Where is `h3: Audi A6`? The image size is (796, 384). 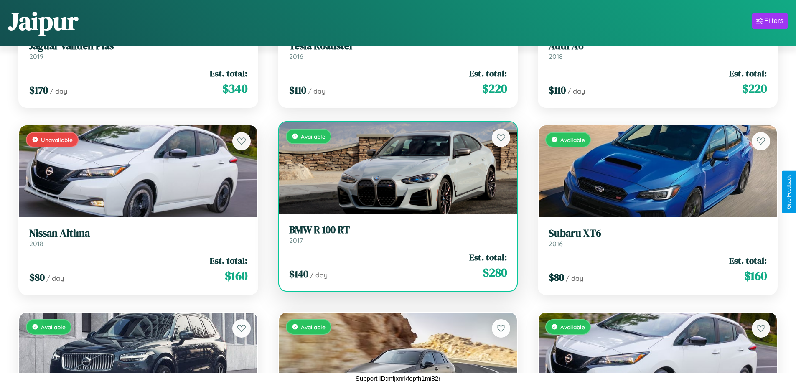 h3: Audi A6 is located at coordinates (658, 46).